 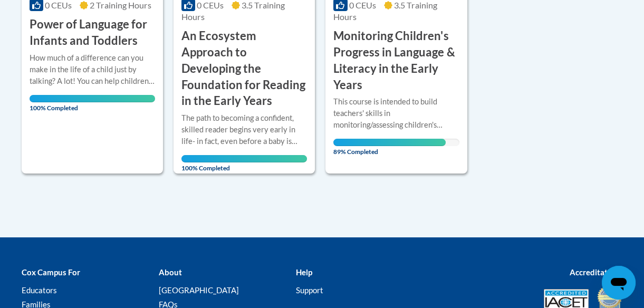 What do you see at coordinates (396, 113) in the screenshot?
I see `div: This course is intended to build teachers' skills in monitoring/assessing children's developmenta...` at bounding box center [396, 113].